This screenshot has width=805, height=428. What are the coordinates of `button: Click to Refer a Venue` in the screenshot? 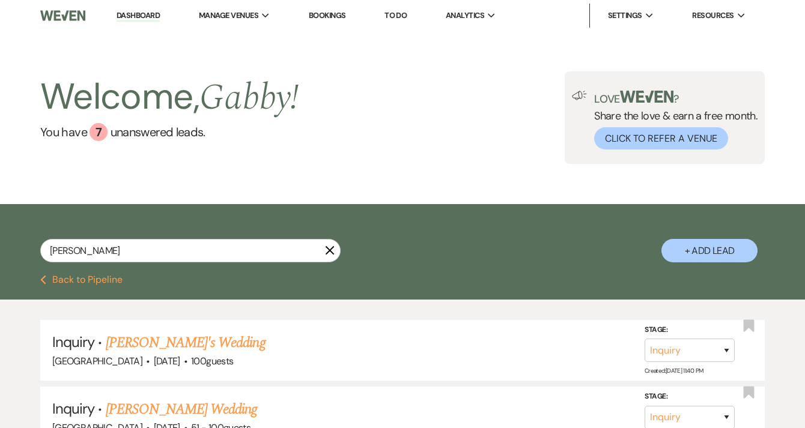 It's located at (661, 138).